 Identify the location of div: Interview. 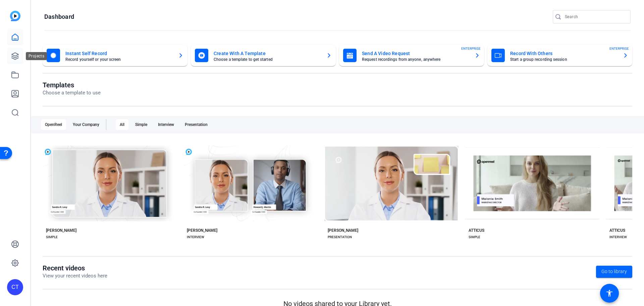
(166, 125).